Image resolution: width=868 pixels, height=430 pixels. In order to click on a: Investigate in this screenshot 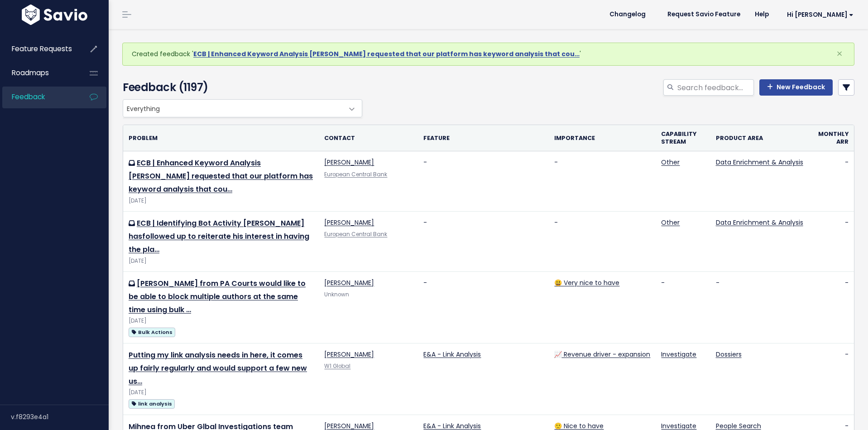, I will do `click(679, 354)`.